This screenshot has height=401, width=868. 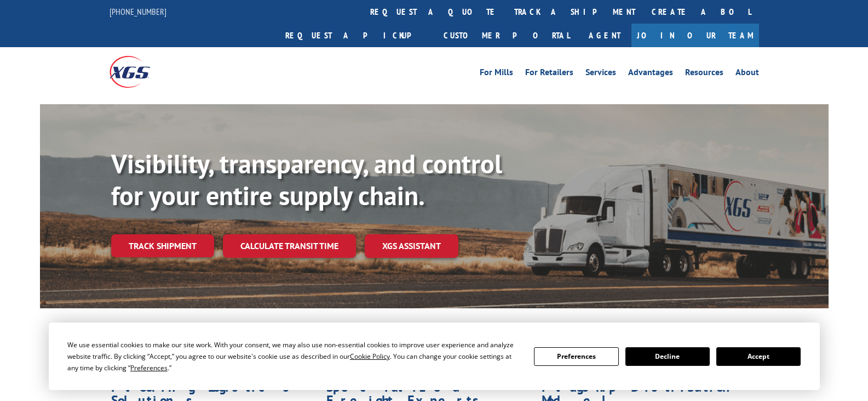 What do you see at coordinates (668, 356) in the screenshot?
I see `button: Decline` at bounding box center [668, 356].